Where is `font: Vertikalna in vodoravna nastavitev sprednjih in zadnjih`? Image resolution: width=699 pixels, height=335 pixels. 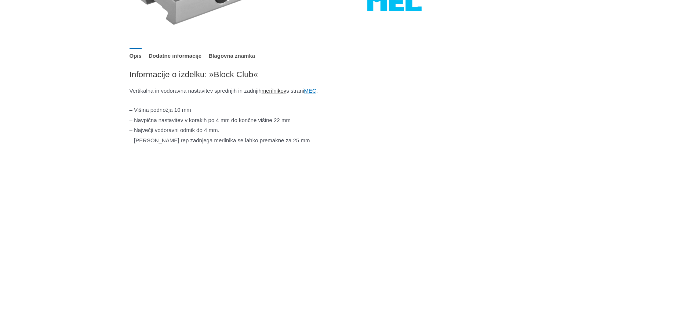
font: Vertikalna in vodoravna nastavitev sprednjih in zadnjih is located at coordinates (196, 90).